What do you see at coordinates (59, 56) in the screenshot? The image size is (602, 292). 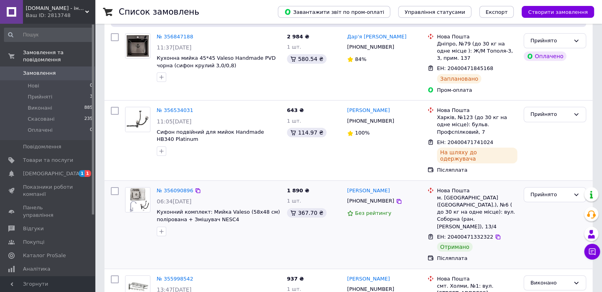 I see `span: Замовлення та повідомлення` at bounding box center [59, 56].